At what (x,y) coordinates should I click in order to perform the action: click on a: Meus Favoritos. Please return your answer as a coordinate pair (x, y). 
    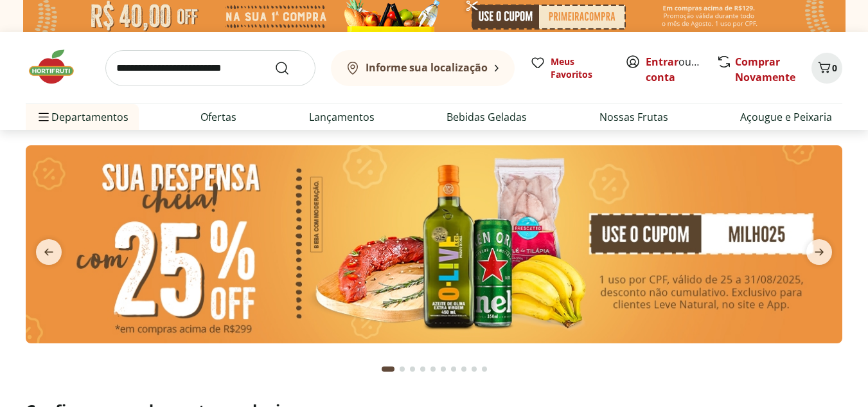
    Looking at the image, I should click on (570, 68).